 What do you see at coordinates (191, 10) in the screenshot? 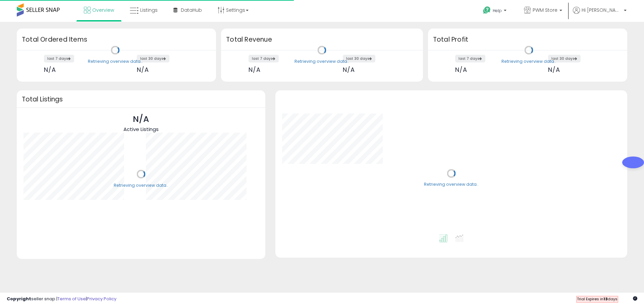
I see `span: DataHub` at bounding box center [191, 10].